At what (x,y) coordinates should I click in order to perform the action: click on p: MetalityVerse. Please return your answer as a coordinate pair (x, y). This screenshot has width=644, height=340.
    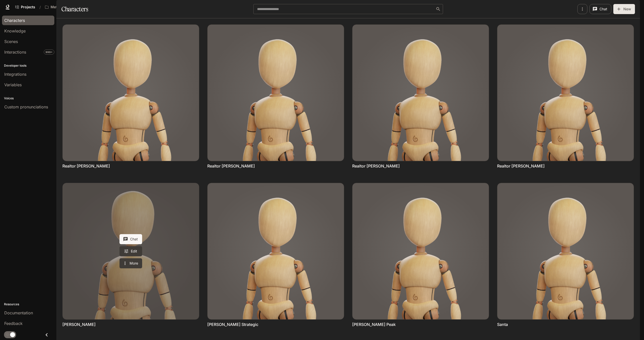
    Looking at the image, I should click on (63, 7).